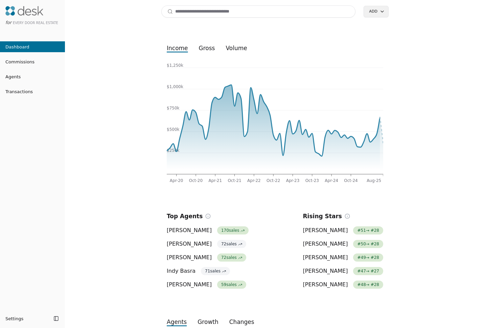 This screenshot has width=485, height=328. I want to click on h2: Rising Stars, so click(323, 216).